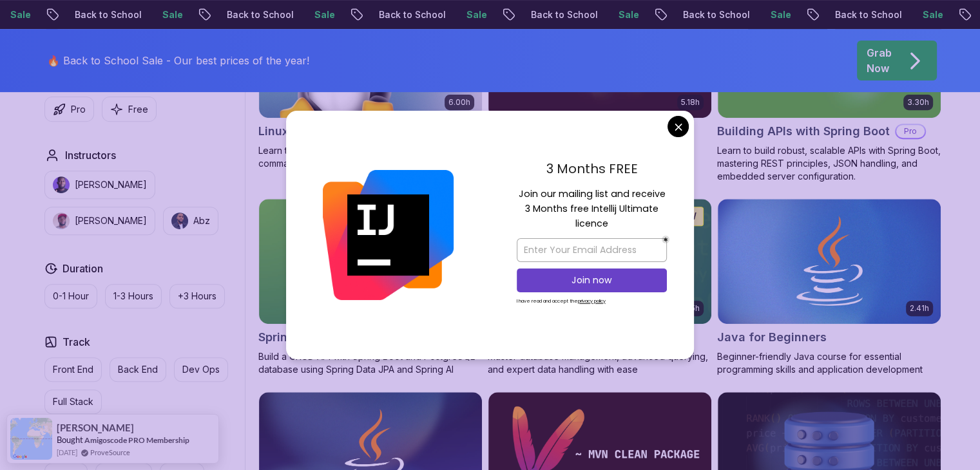 This screenshot has width=980, height=470. Describe the element at coordinates (370, 157) in the screenshot. I see `p: Learn the fundamentals of Linux and how to use the command line` at that location.